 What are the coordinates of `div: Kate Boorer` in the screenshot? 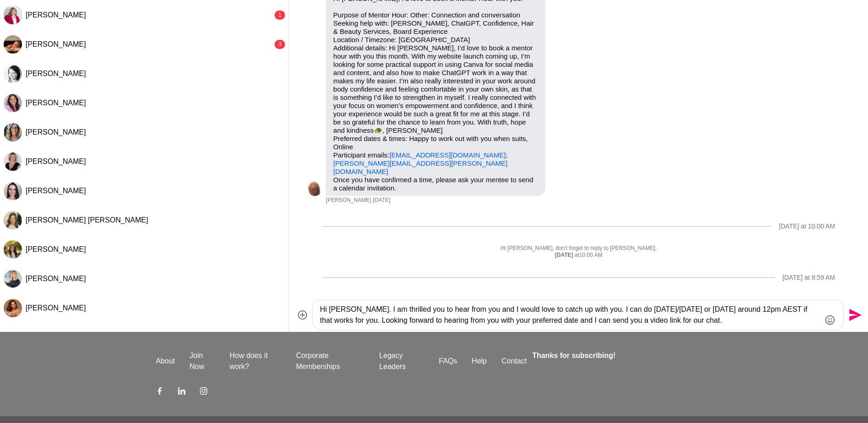 It's located at (13, 161).